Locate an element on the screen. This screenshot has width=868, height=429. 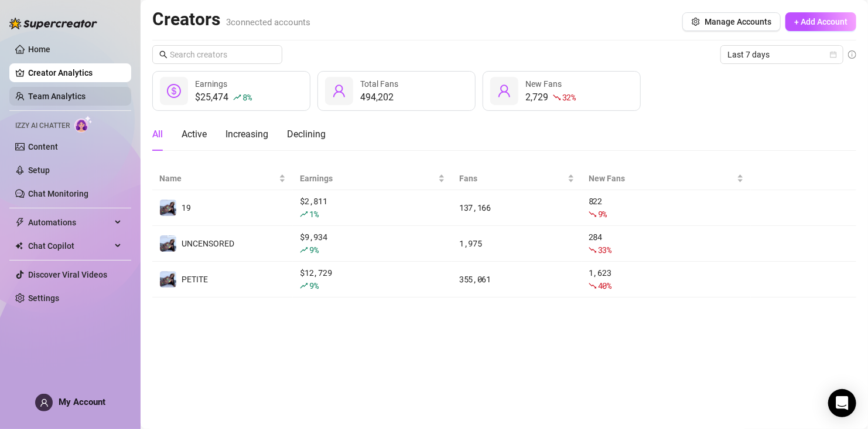
div: $ 9,934 is located at coordinates (373, 243).